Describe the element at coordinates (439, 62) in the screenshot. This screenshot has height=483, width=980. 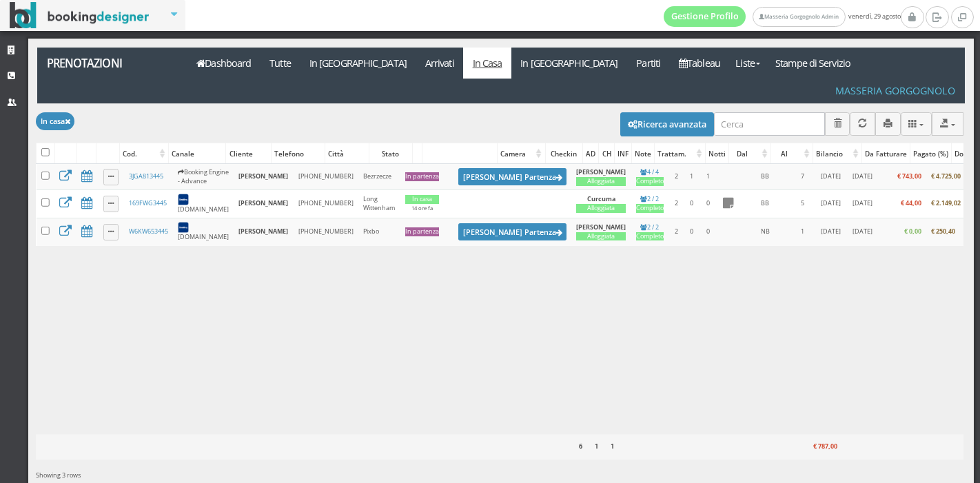
I see `a: Arrivati` at that location.